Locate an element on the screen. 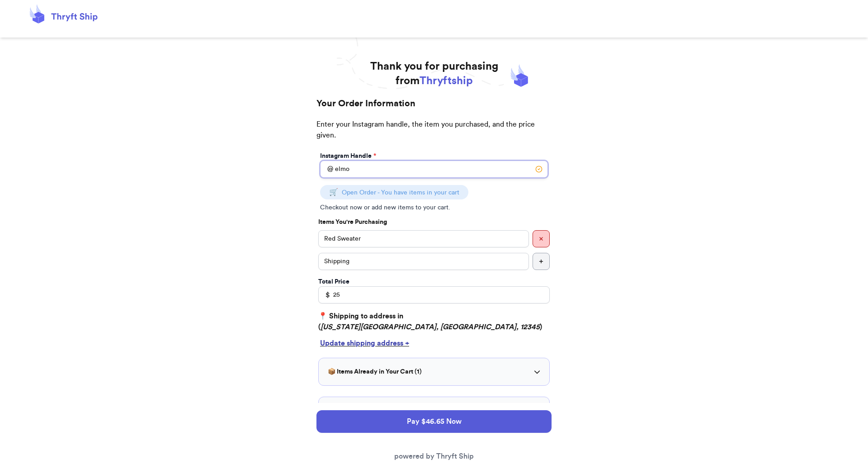 The height and width of the screenshot is (469, 868). a: powered by Thryft Ship is located at coordinates (434, 457).